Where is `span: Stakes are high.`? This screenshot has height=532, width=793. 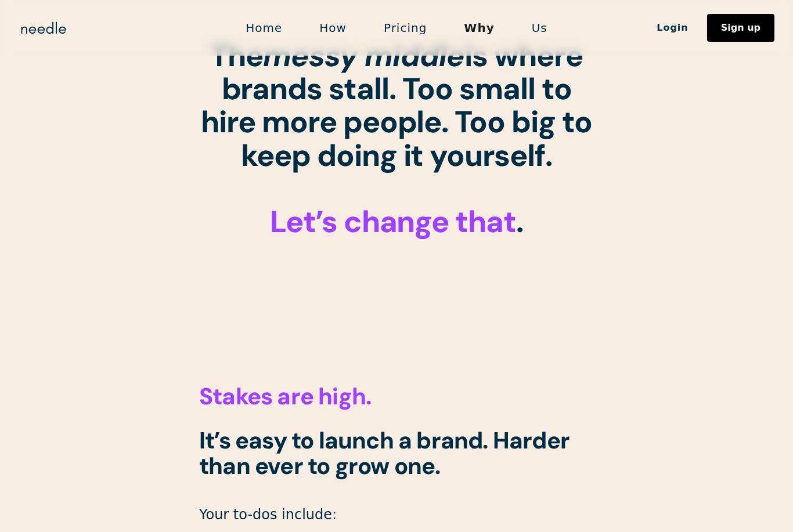 span: Stakes are high. is located at coordinates (285, 396).